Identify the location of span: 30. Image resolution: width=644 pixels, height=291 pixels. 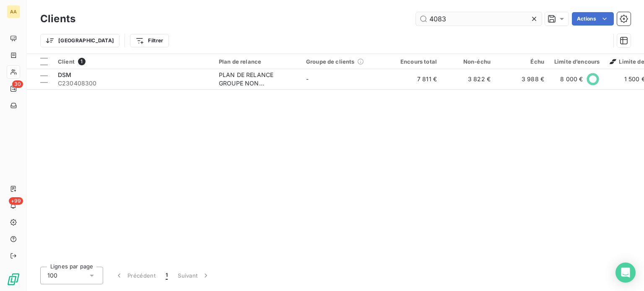
(18, 84).